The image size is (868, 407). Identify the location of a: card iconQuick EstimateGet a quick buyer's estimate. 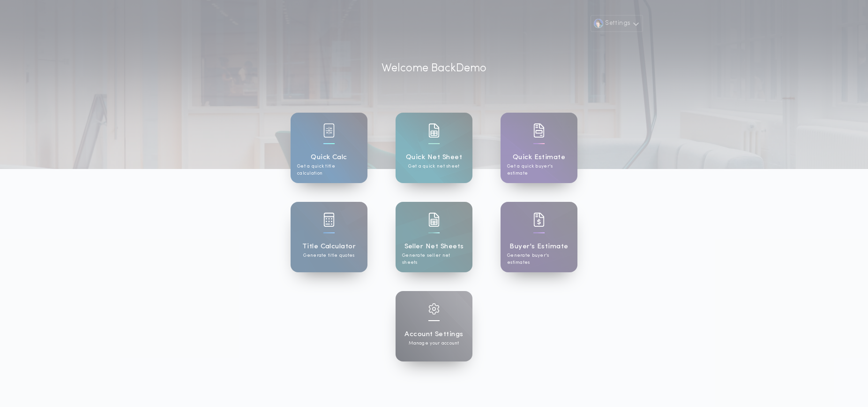
(539, 148).